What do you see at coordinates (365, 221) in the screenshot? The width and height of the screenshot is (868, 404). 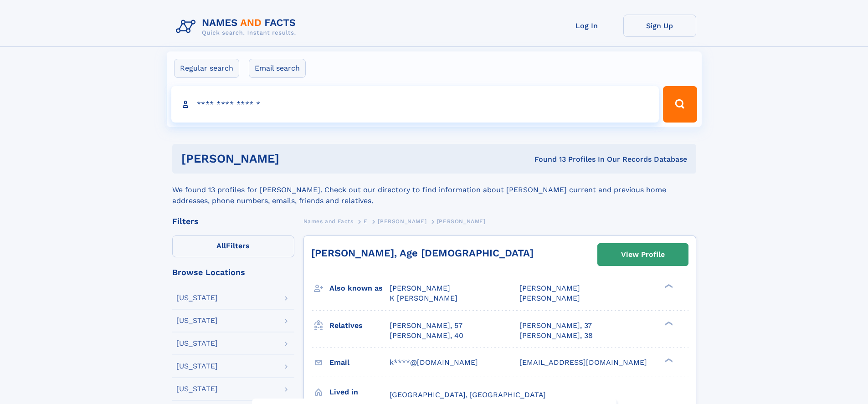 I see `a: E` at bounding box center [365, 221].